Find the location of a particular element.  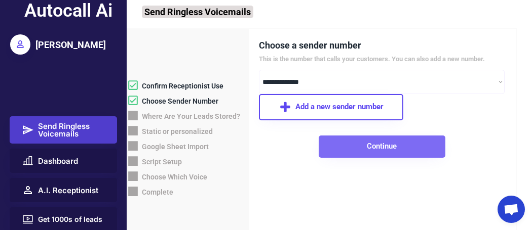

button: Send Ringless Voicemails is located at coordinates (63, 130).